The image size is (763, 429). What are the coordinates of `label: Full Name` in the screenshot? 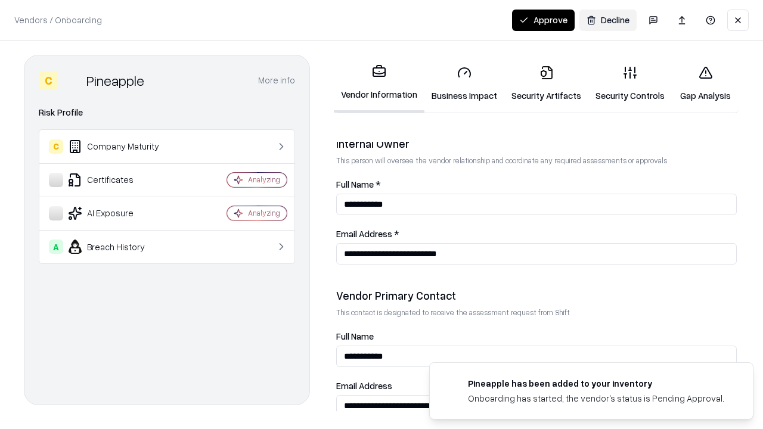 It's located at (536, 336).